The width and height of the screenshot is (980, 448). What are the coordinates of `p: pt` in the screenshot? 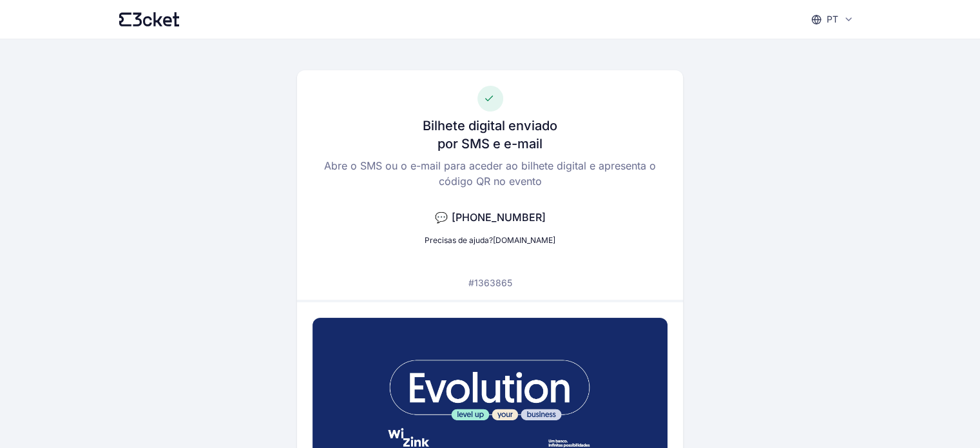 It's located at (832, 19).